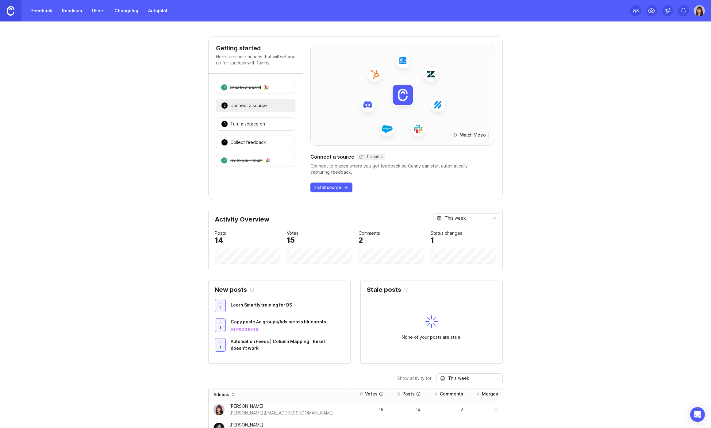 This screenshot has width=711, height=428. Describe the element at coordinates (220, 306) in the screenshot. I see `button: 2` at that location.